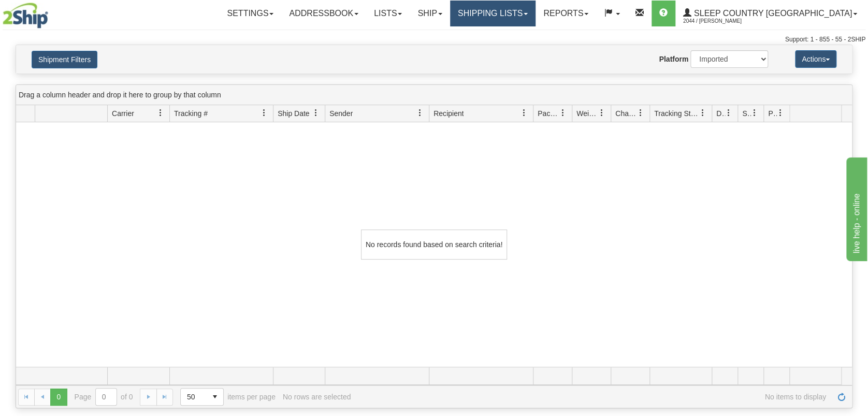 This screenshot has width=868, height=416. I want to click on a: Settings, so click(251, 14).